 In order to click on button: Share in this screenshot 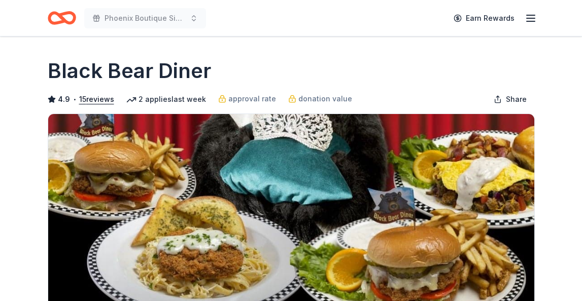, I will do `click(510, 99)`.